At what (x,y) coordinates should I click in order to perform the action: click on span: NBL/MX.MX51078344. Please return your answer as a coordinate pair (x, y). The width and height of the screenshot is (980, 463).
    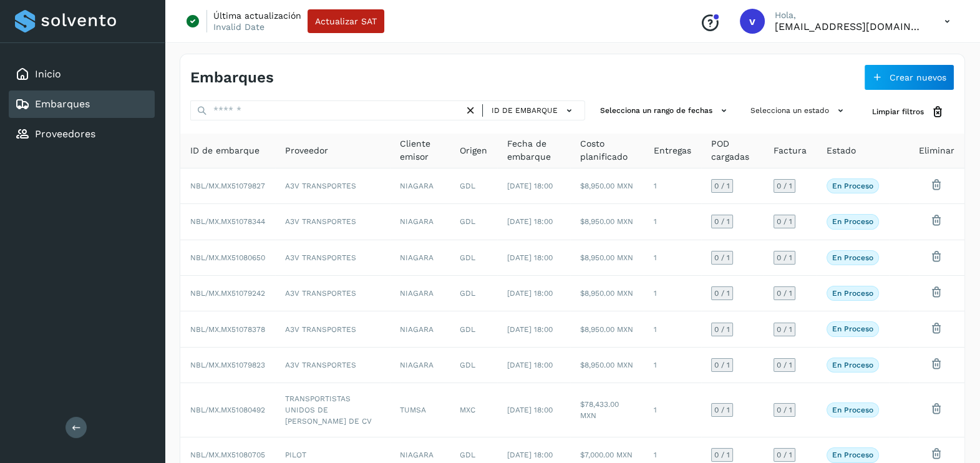
    Looking at the image, I should click on (227, 222).